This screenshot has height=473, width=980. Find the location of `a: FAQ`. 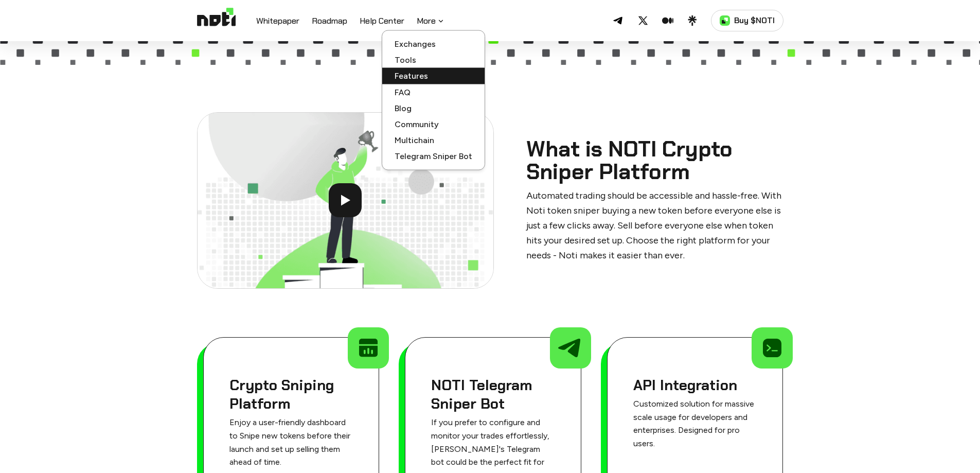

a: FAQ is located at coordinates (433, 91).